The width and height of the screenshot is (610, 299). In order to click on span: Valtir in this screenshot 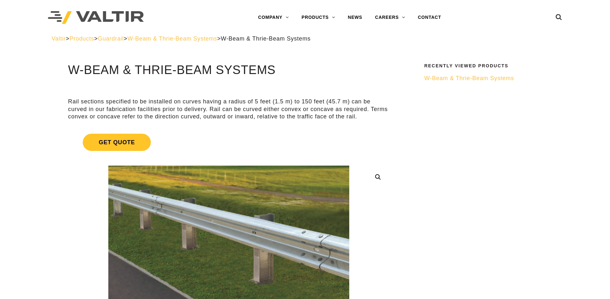, I will do `click(59, 39)`.